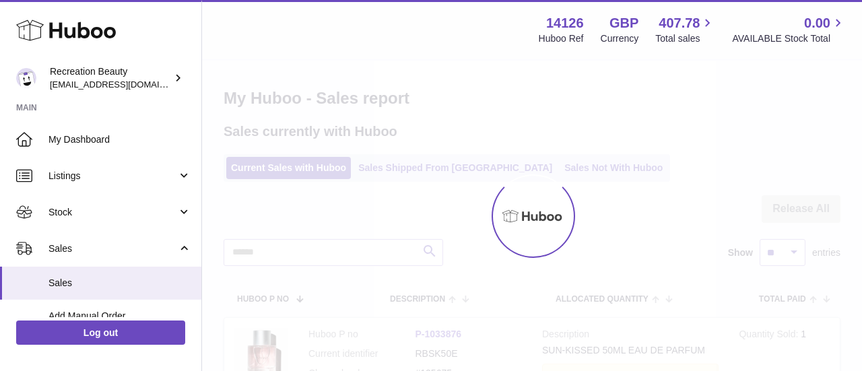  Describe the element at coordinates (685, 30) in the screenshot. I see `a: 407.78 Total sales` at that location.